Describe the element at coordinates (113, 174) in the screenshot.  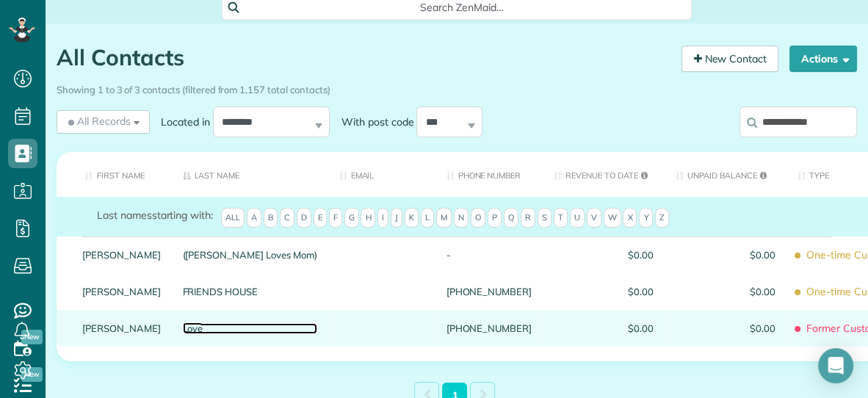
I see `th: First Name: activate to sort column ascending` at that location.